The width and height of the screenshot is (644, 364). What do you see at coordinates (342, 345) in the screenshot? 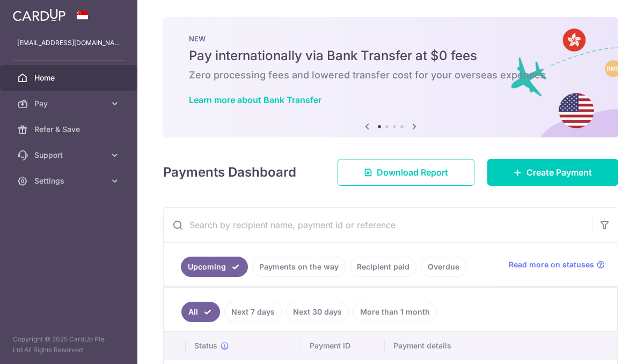
I see `th: Payment ID` at bounding box center [342, 345].